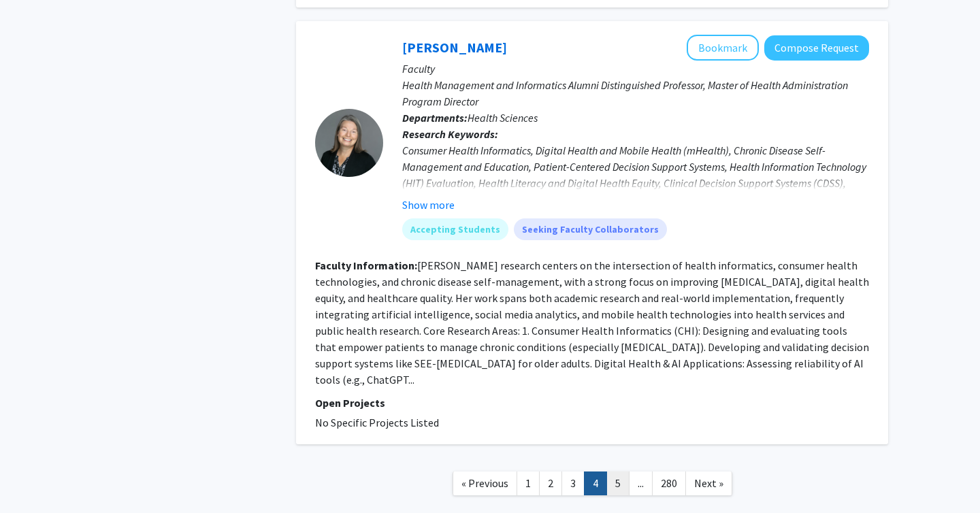 The width and height of the screenshot is (980, 513). I want to click on a: 280, so click(669, 483).